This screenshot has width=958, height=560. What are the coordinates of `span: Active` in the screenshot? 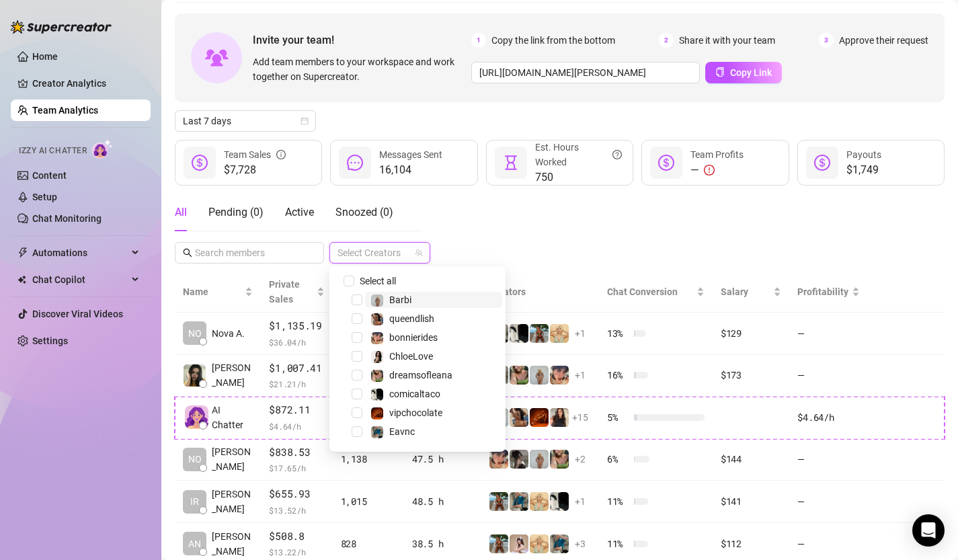 It's located at (299, 211).